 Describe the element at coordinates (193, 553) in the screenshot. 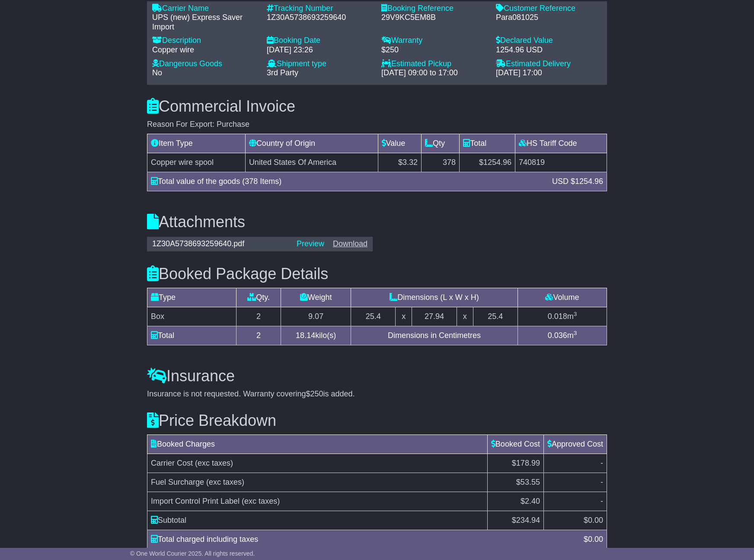

I see `span: © One World Courier 2025. All rights reserved.` at that location.